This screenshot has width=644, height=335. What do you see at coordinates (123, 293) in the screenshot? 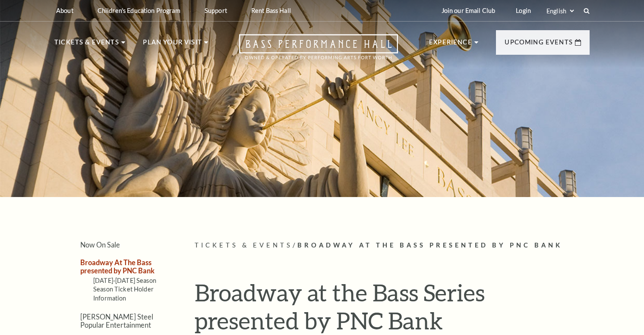
I see `a: Season Ticket Holder Information` at bounding box center [123, 293].